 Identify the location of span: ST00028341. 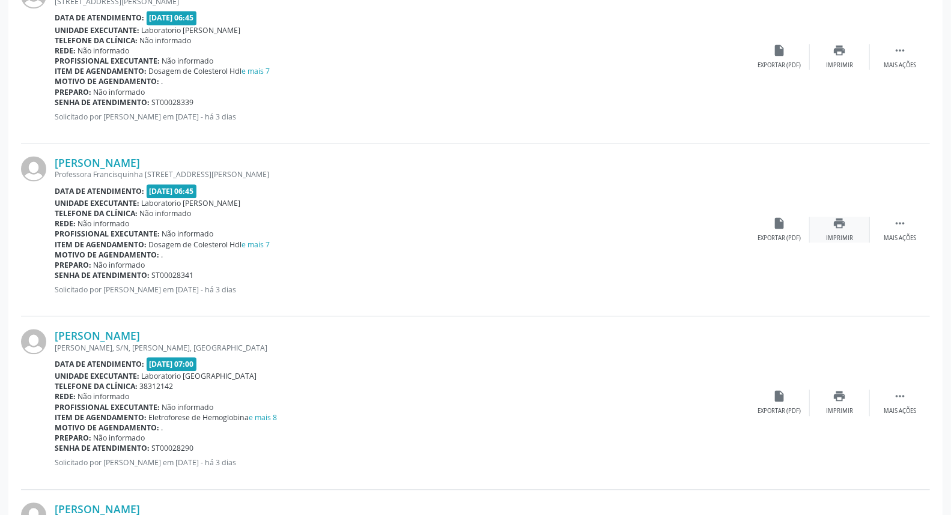
(173, 275).